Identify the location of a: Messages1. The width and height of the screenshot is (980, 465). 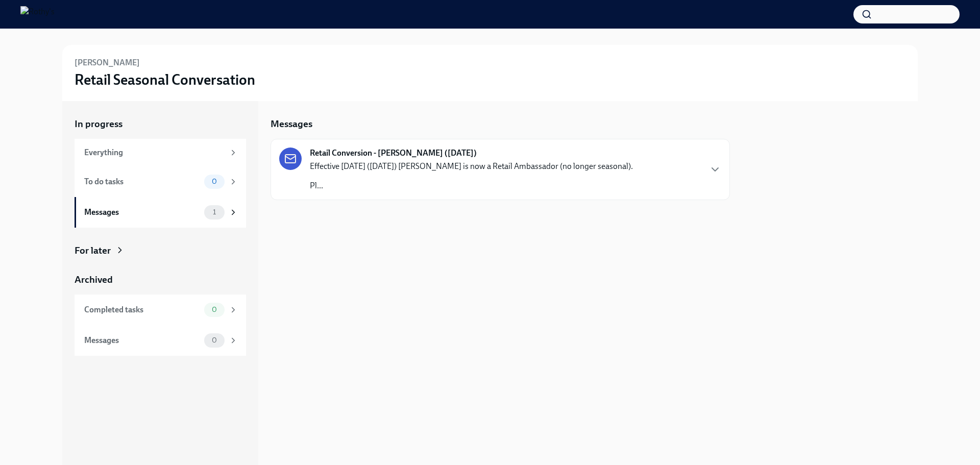
(160, 212).